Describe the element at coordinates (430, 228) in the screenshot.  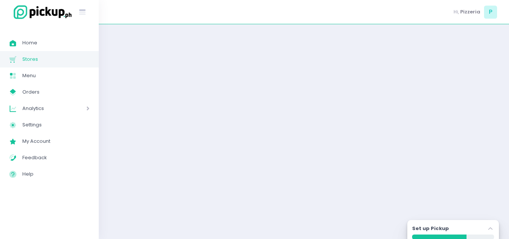
I see `label: Set up Pickup` at that location.